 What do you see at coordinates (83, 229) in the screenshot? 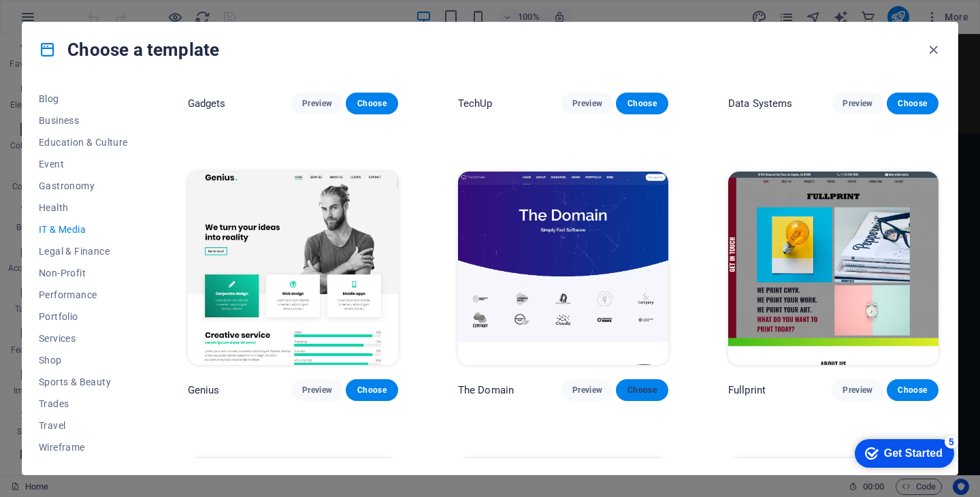
I see `span: IT & Media` at bounding box center [83, 229].